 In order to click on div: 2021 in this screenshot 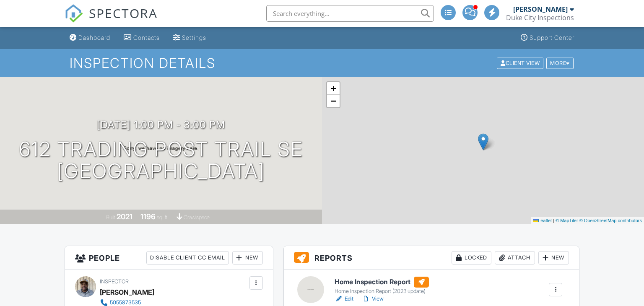, I will do `click(124, 216)`.